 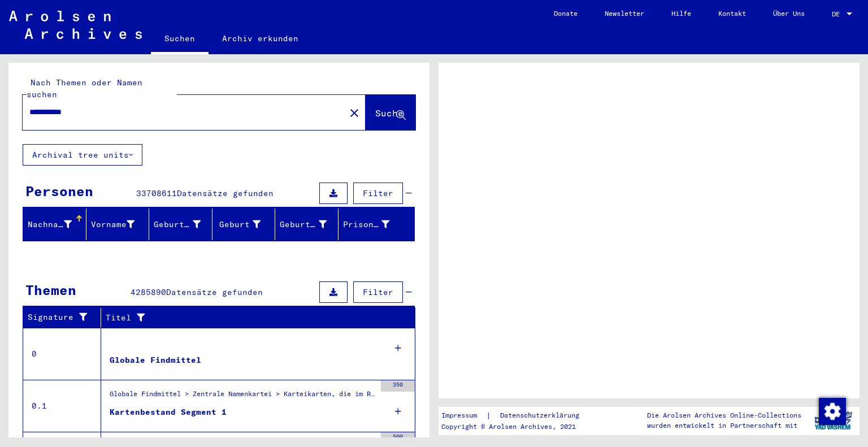 What do you see at coordinates (242, 397) in the screenshot?
I see `div: Globale Findmittel > Zentrale Namenkartei > Karteikarten, die im Rahmen der sequentiellen Massend...` at bounding box center [242, 397].